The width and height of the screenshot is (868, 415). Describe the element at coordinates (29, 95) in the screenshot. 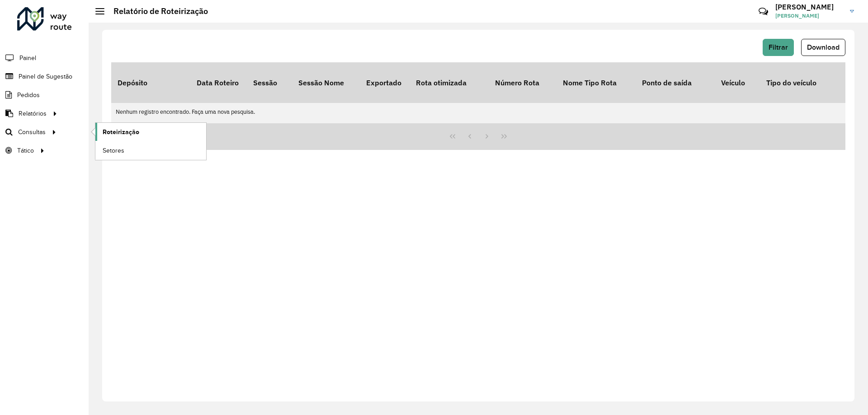

I see `span: Pedidos` at that location.